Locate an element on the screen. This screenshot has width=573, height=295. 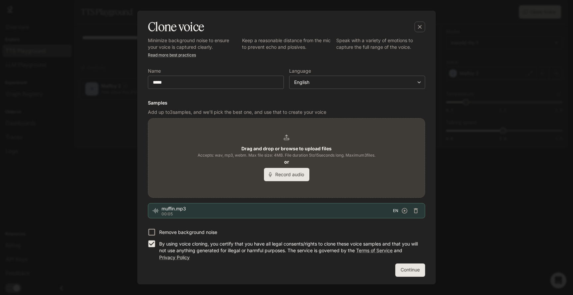
span: EN is located at coordinates (395, 210).